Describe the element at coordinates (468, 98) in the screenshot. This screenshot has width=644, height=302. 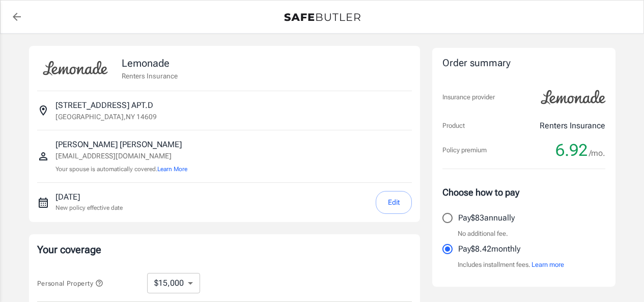
I see `p: Insurance provider` at that location.